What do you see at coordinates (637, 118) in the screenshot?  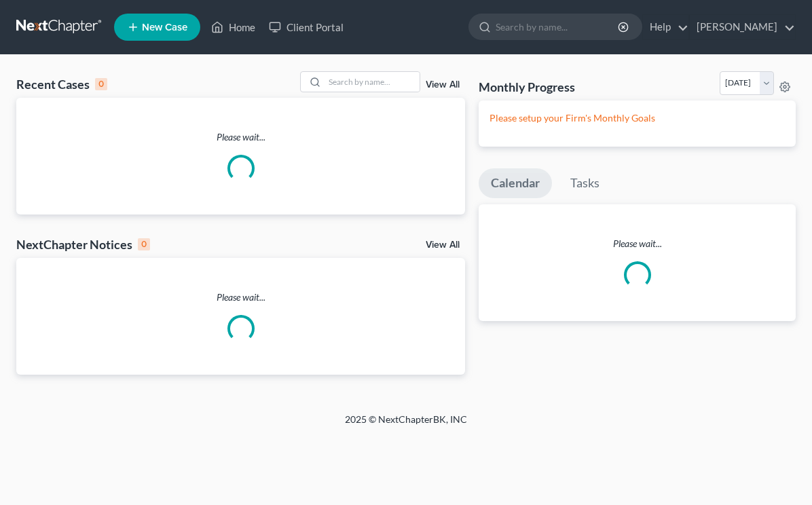 I see `p: Please setup your Firm's Monthly Goals` at bounding box center [637, 118].